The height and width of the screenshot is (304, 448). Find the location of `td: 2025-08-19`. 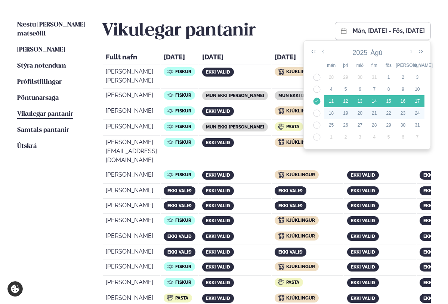

td: 2025-08-19 is located at coordinates (345, 113).